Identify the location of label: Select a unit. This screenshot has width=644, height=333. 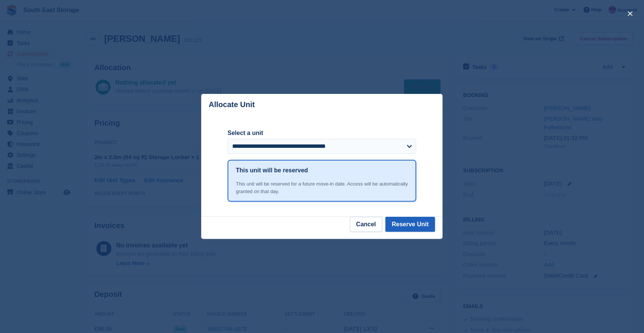
(322, 133).